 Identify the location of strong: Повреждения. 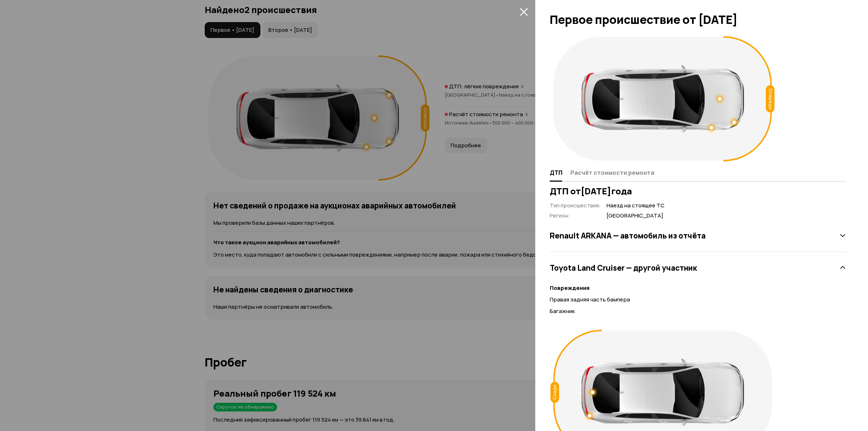
(570, 287).